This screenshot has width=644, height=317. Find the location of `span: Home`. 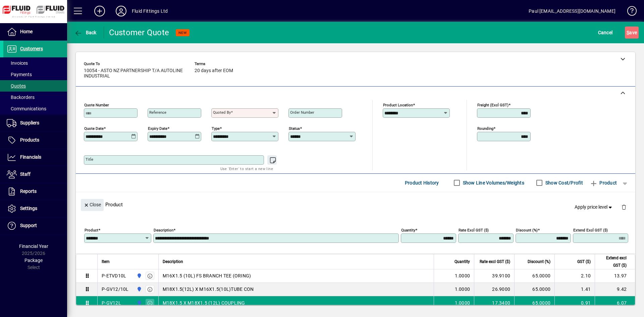

span: Home is located at coordinates (26, 32).